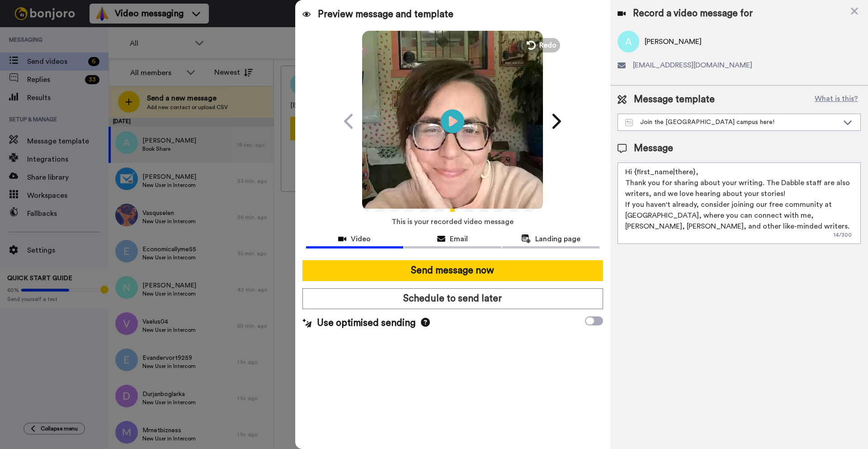  Describe the element at coordinates (558, 239) in the screenshot. I see `span: Landing page` at that location.